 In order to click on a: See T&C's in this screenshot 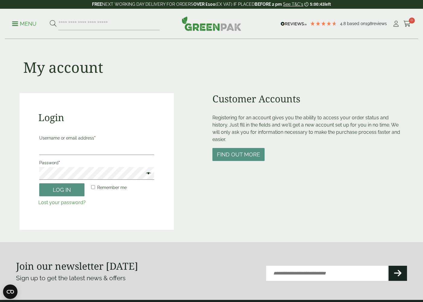, I will do `click(293, 4)`.